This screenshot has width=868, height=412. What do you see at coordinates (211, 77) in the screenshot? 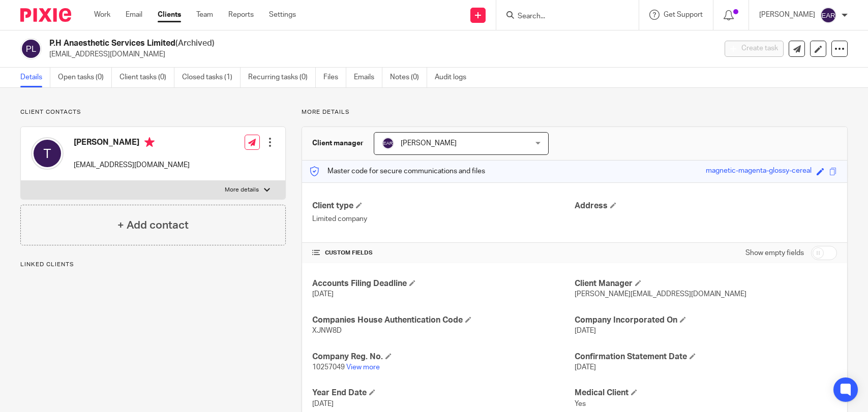
I see `a: Closed tasks (1)` at bounding box center [211, 77].